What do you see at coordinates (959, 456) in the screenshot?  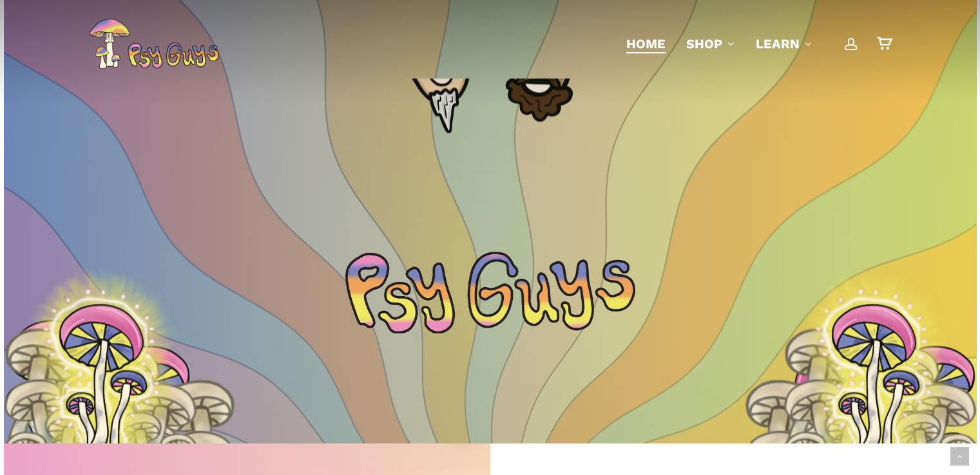 I see `a: Back to top` at bounding box center [959, 456].